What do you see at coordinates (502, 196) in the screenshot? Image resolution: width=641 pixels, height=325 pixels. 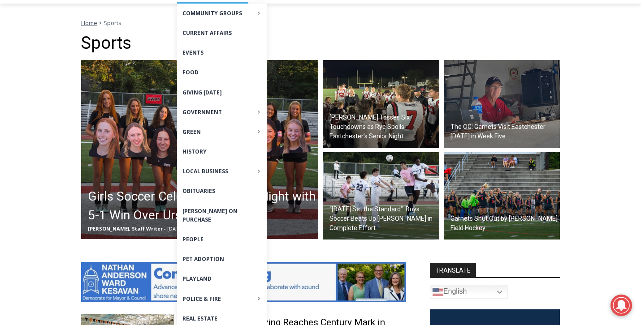 I see `img: (PHOTO: The Rye Field Hockey team celebrating on September 16, 2025. Credit: Maureen Tsuchida.)` at bounding box center [502, 196].